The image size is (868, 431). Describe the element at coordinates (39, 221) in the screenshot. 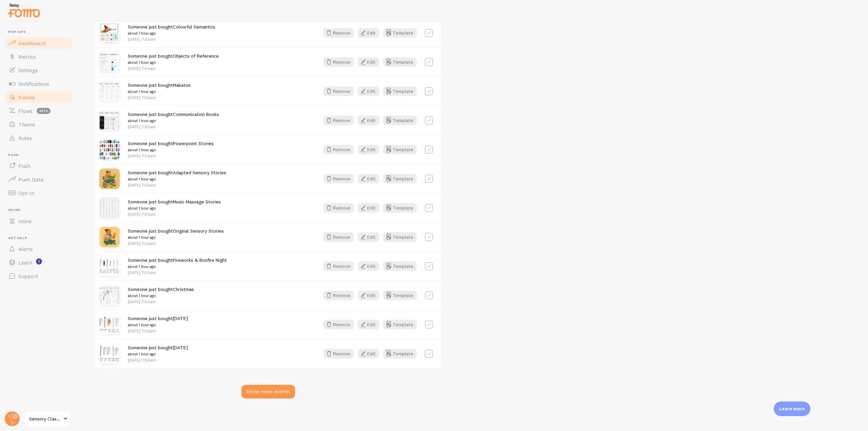

I see `a: Inline` at that location.